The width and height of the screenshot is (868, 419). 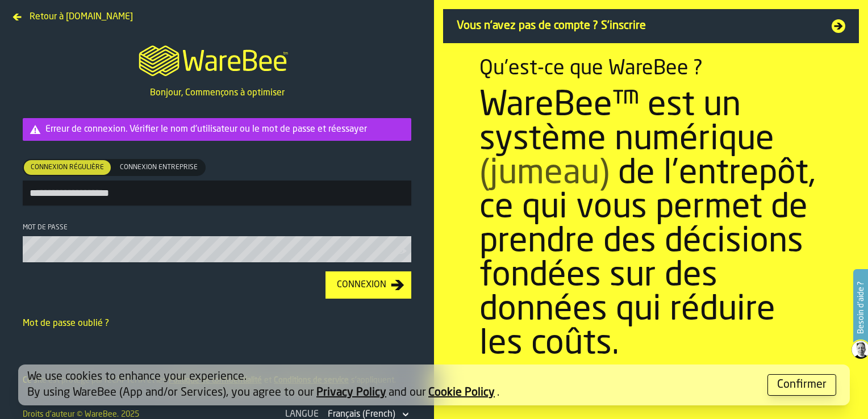 I want to click on div: We use cookies to enhance your experience. By using WareBee (App and/or Services), you agree to o..., so click(x=393, y=385).